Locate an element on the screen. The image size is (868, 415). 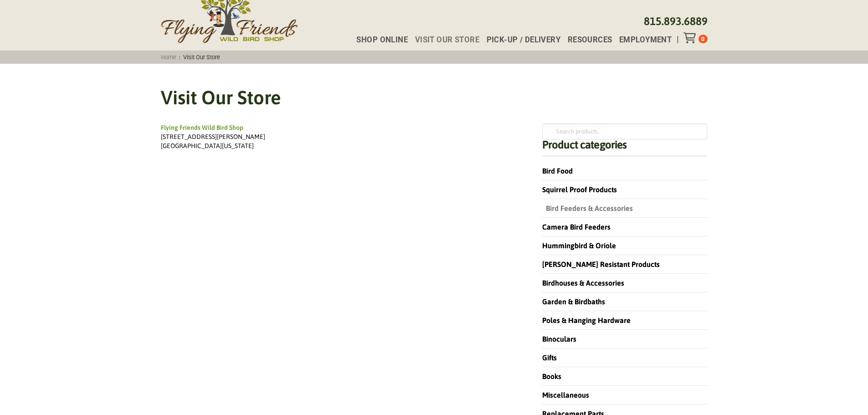
a: 815.893.6889 is located at coordinates (675, 21).